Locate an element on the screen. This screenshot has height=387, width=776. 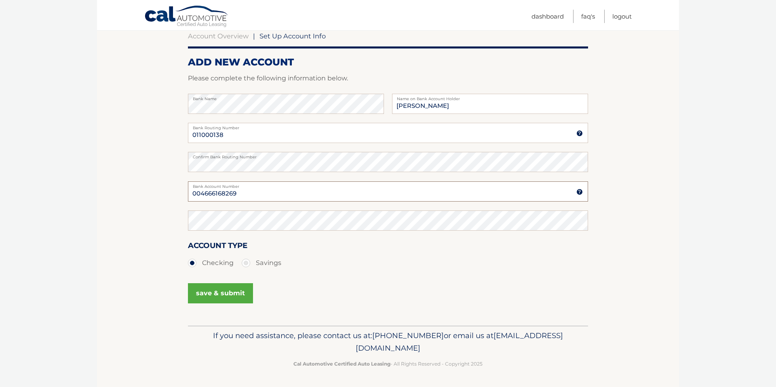
label: Bank Routing Number is located at coordinates (388, 126).